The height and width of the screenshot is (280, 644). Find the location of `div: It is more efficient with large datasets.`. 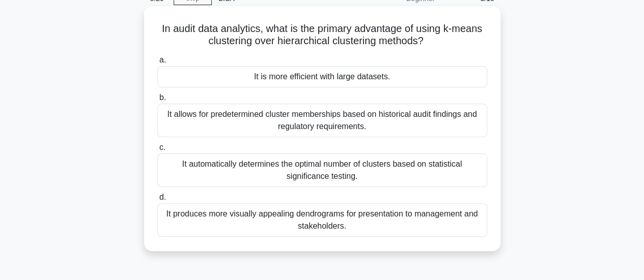

div: It is more efficient with large datasets. is located at coordinates (322, 77).